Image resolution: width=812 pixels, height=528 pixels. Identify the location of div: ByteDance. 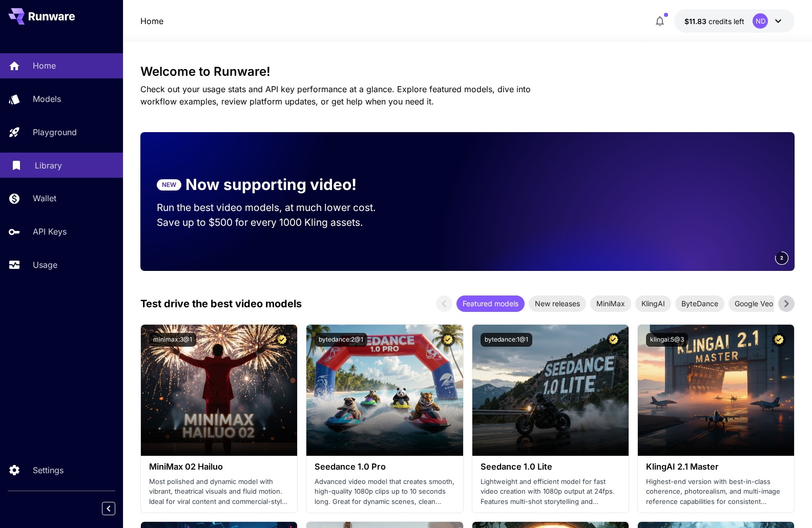
(700, 304).